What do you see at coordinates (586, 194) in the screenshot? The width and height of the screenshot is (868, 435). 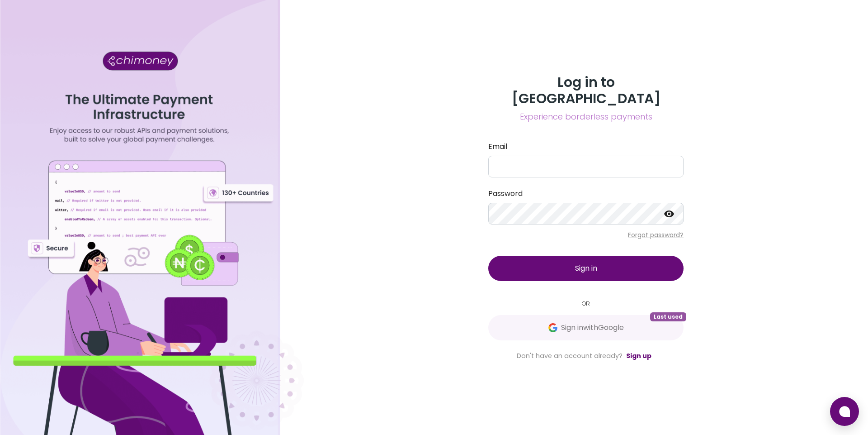 I see `label: Password` at bounding box center [586, 194].